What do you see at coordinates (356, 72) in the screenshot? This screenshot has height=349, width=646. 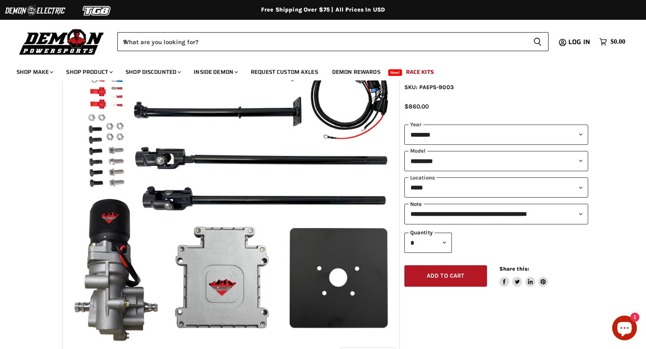 I see `a: Demon Rewards` at bounding box center [356, 72].